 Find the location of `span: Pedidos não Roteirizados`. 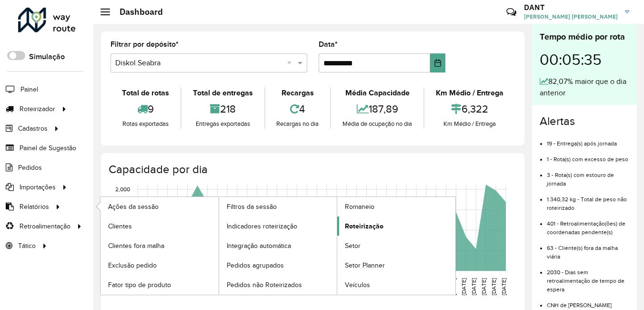

span: Pedidos não Roteirizados is located at coordinates (264, 284).